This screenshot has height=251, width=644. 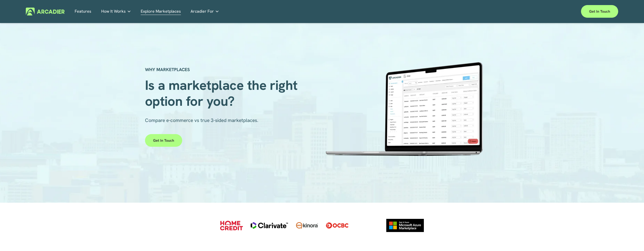 What do you see at coordinates (113, 12) in the screenshot?
I see `span: How It Works` at bounding box center [113, 12].